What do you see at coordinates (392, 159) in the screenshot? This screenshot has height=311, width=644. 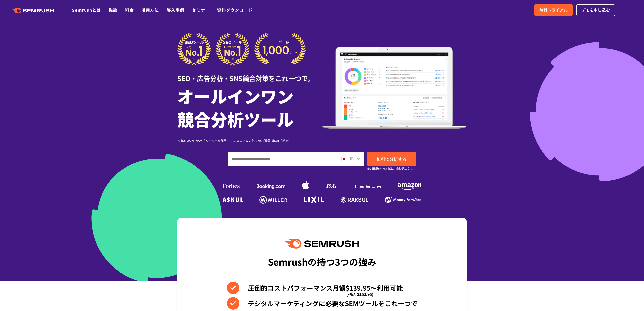 I see `span: 無料で分析する` at bounding box center [392, 159].